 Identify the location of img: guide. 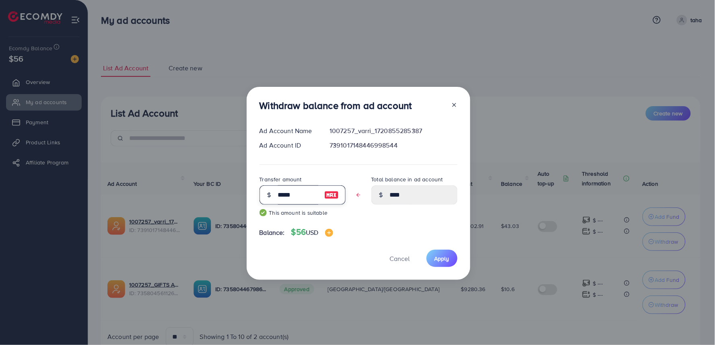
(263, 213).